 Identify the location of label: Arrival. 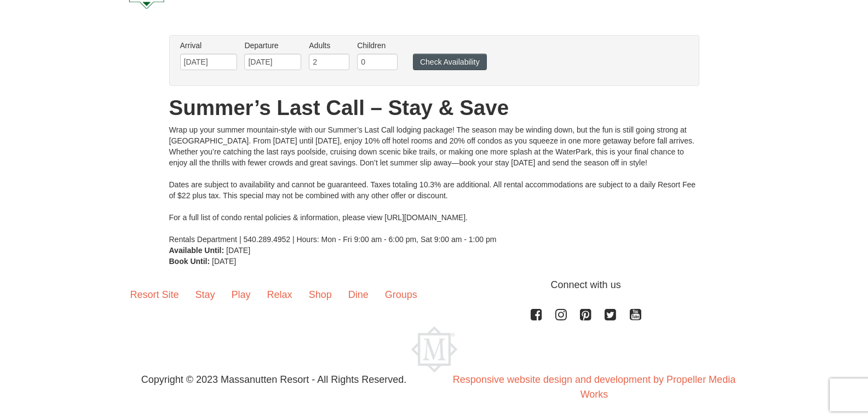
(209, 45).